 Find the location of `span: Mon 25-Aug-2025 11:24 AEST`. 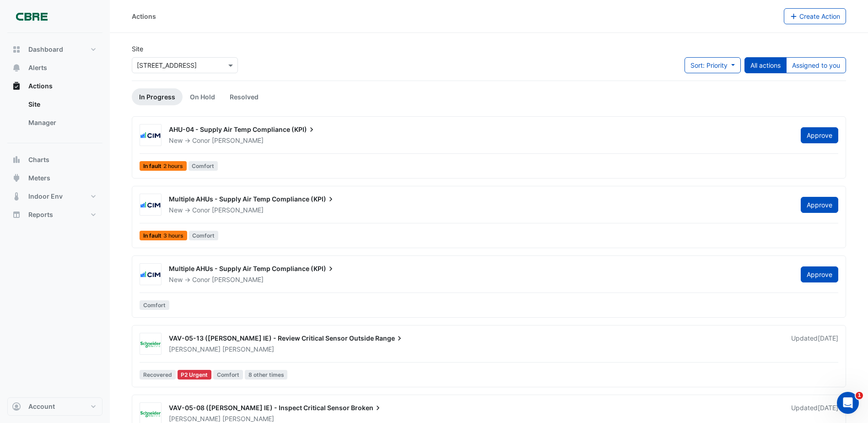

span: Mon 25-Aug-2025 11:24 AEST is located at coordinates (828, 407).